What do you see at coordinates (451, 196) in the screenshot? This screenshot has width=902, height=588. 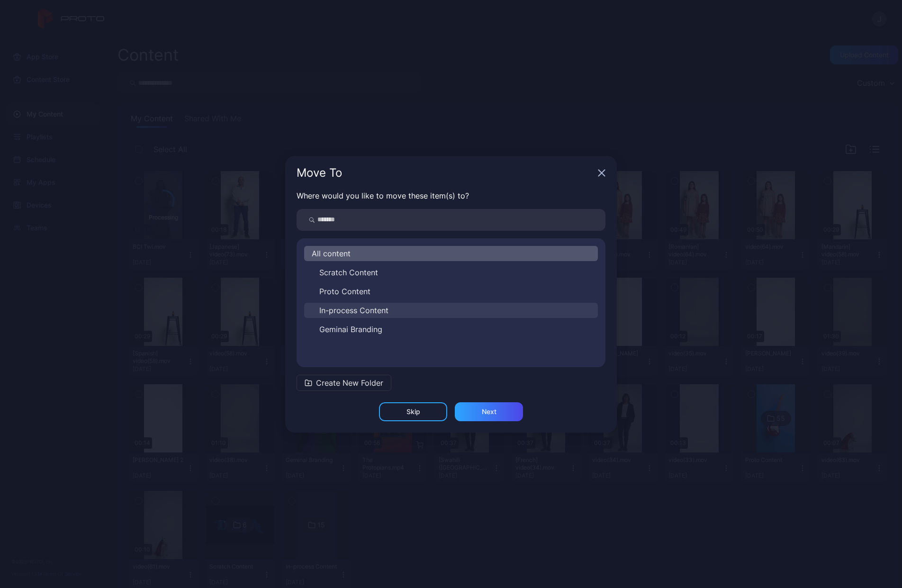 I see `p: Where would you like to move these item(s) to?` at bounding box center [451, 196].